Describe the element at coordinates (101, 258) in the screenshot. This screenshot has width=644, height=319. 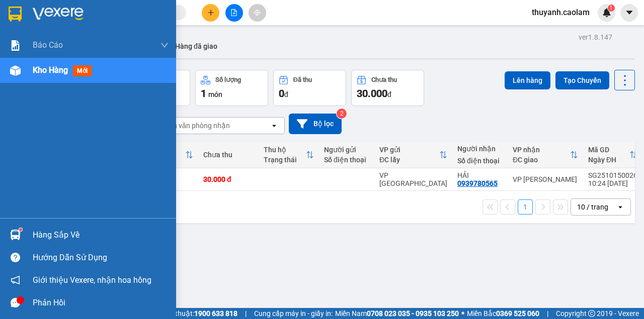
I see `div: Hướng dẫn sử dụng` at that location.